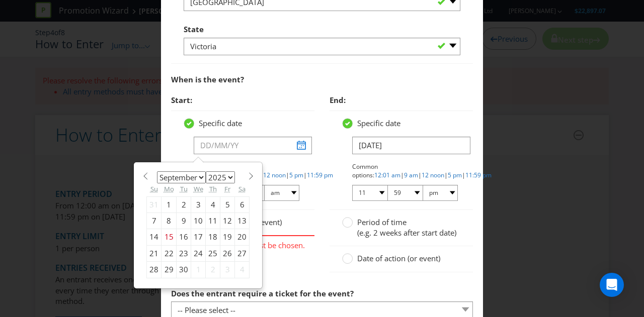  I want to click on span: Date of action (or event), so click(399, 258).